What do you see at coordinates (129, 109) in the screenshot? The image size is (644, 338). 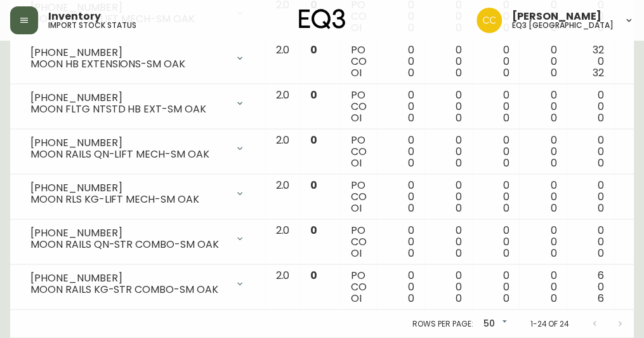 I see `div: MOON FLTG NTSTD HB EXT-SM OAK` at bounding box center [129, 109].